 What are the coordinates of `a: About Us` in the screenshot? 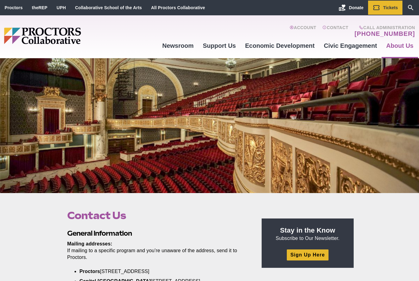 It's located at (400, 46).